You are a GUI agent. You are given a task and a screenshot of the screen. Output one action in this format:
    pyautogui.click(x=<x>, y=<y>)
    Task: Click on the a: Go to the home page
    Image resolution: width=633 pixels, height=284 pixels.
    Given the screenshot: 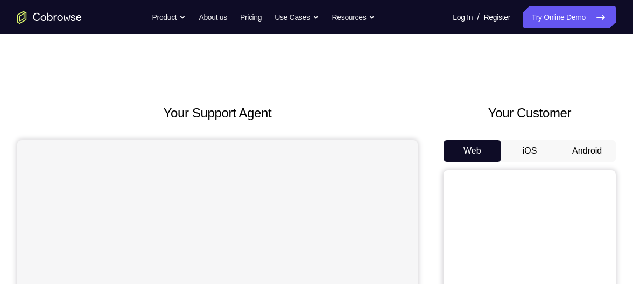 What is the action you would take?
    pyautogui.click(x=50, y=17)
    